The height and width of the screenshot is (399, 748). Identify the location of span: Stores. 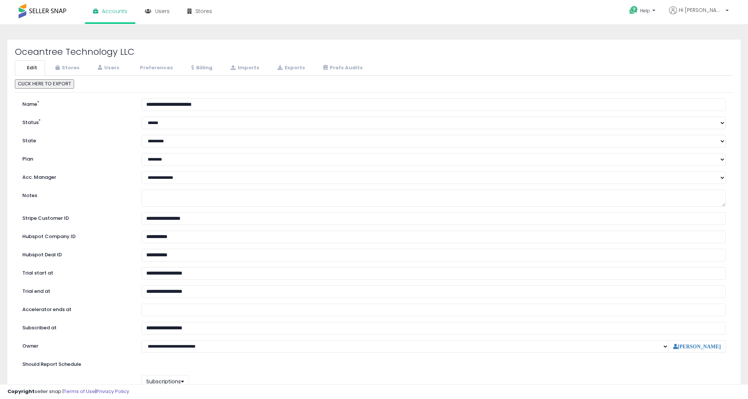
(204, 11).